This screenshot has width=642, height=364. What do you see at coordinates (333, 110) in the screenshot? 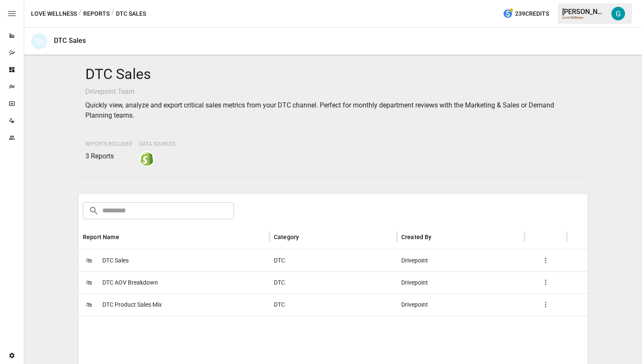
I see `p: Quickly view, analyze and export critical sales metrics from your DTC channel. Perfect for monthl...` at bounding box center [333, 110].